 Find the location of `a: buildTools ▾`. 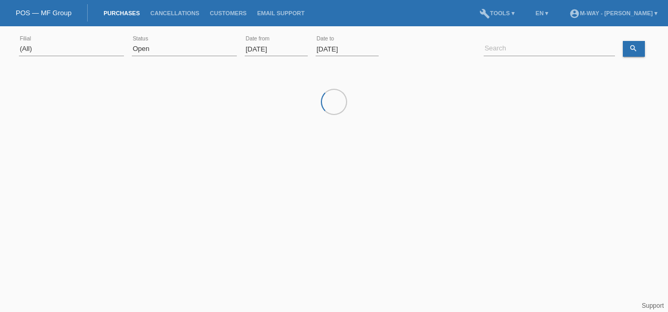

a: buildTools ▾ is located at coordinates (497, 13).